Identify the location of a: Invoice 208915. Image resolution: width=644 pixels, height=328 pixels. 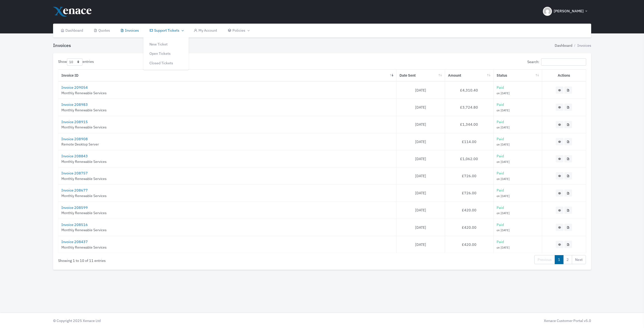
(74, 121).